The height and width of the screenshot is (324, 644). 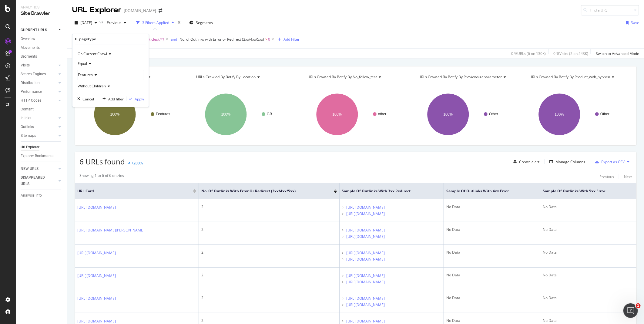 I want to click on div: Search Engines, so click(x=33, y=74).